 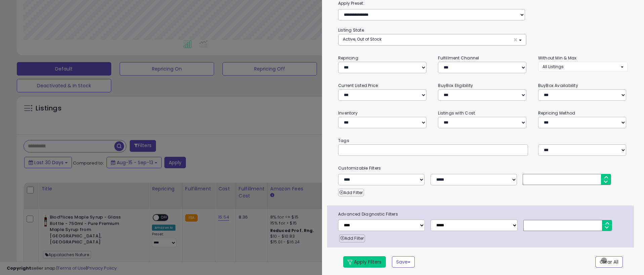 I want to click on small: Without Min & Max, so click(x=557, y=57).